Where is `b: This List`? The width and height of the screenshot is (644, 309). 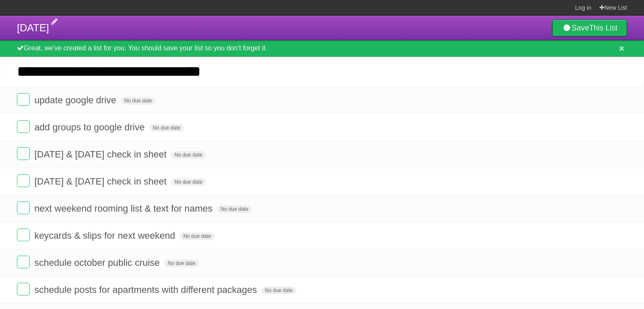
b: This List is located at coordinates (603, 28).